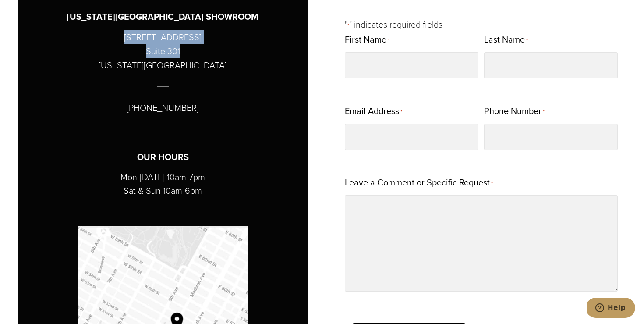  Describe the element at coordinates (367, 40) in the screenshot. I see `label: First Name` at that location.